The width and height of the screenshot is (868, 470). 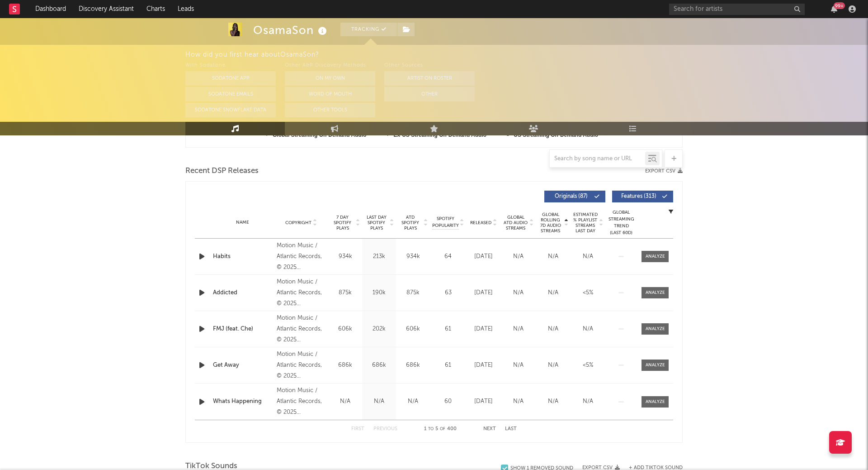 What do you see at coordinates (429, 66) in the screenshot?
I see `div: Other Sources` at bounding box center [429, 66].